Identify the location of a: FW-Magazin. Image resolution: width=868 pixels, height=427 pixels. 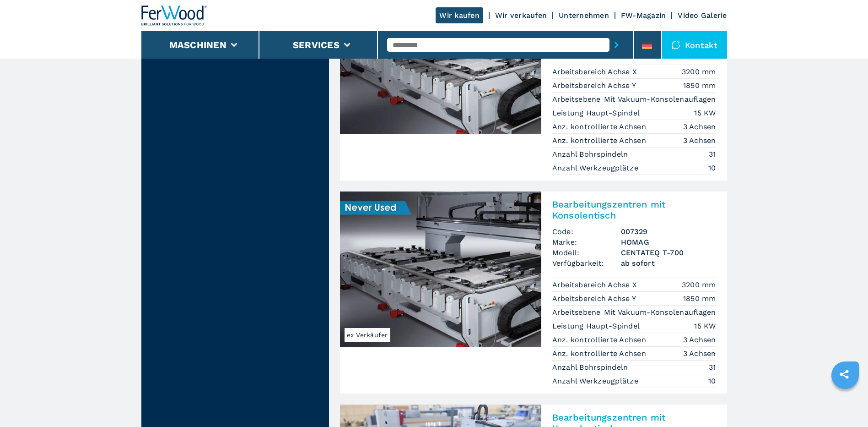
(643, 15).